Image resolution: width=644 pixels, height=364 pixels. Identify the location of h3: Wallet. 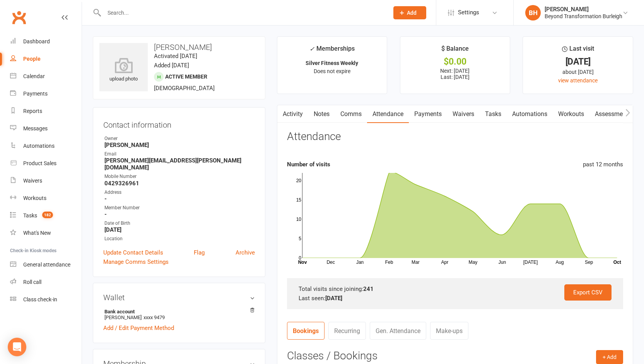
(179, 297).